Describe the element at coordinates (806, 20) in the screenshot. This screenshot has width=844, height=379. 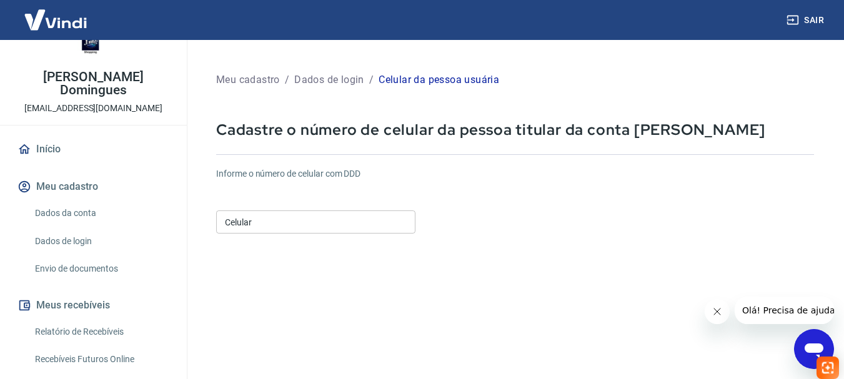
I see `button: Sair` at that location.